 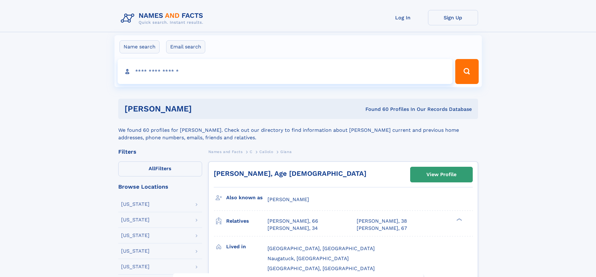 I want to click on div: View Profile, so click(x=441, y=175).